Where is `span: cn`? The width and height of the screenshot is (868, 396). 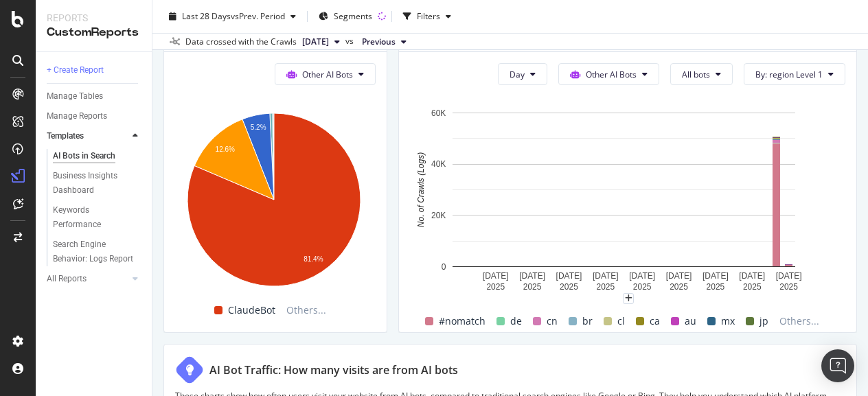
span: cn is located at coordinates (552, 321).